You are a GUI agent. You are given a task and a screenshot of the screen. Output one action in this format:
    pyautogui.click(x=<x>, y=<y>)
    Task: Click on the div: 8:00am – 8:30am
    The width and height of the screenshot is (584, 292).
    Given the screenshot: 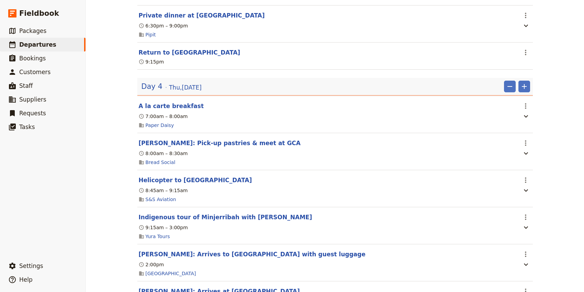 What is the action you would take?
    pyautogui.click(x=163, y=154)
    